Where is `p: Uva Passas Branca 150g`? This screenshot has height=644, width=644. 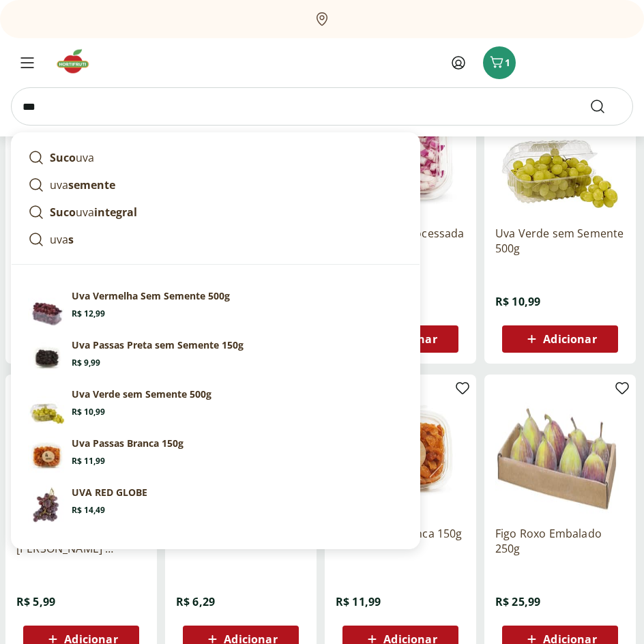
p: Uva Passas Branca 150g is located at coordinates (127, 443).